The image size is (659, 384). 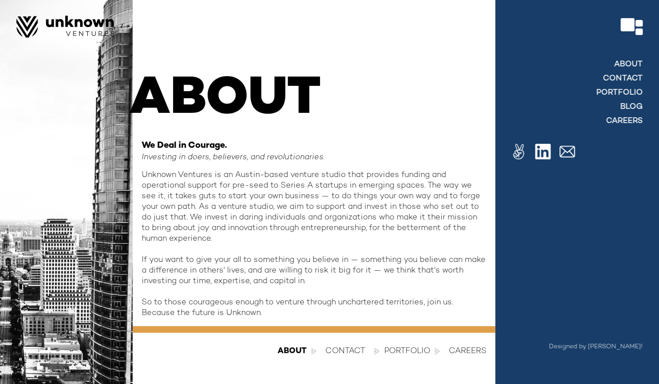 What do you see at coordinates (543, 151) in the screenshot?
I see `img: Image of a Linkedin logo` at bounding box center [543, 151].